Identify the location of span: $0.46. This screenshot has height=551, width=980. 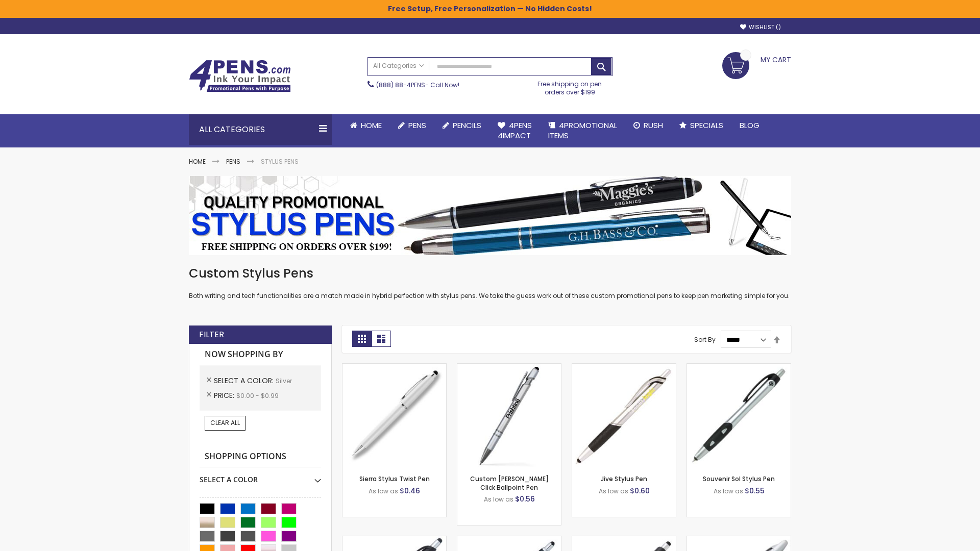
(410, 490).